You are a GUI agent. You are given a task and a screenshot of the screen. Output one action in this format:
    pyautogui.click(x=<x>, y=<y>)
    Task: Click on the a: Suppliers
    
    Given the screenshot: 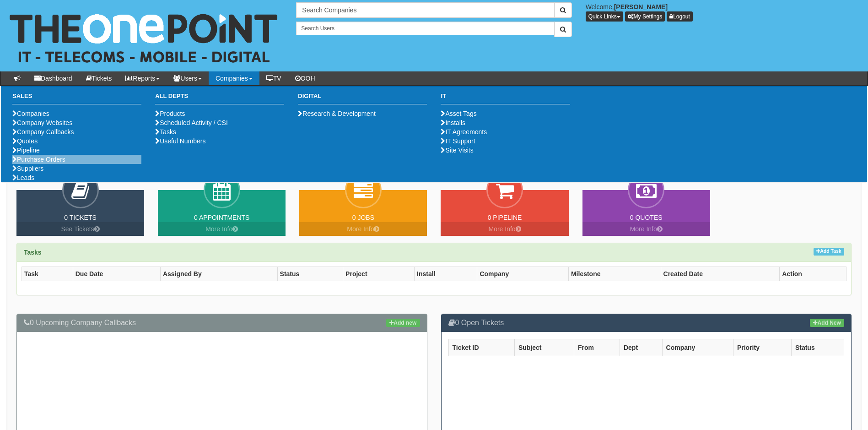 What is the action you would take?
    pyautogui.click(x=28, y=169)
    